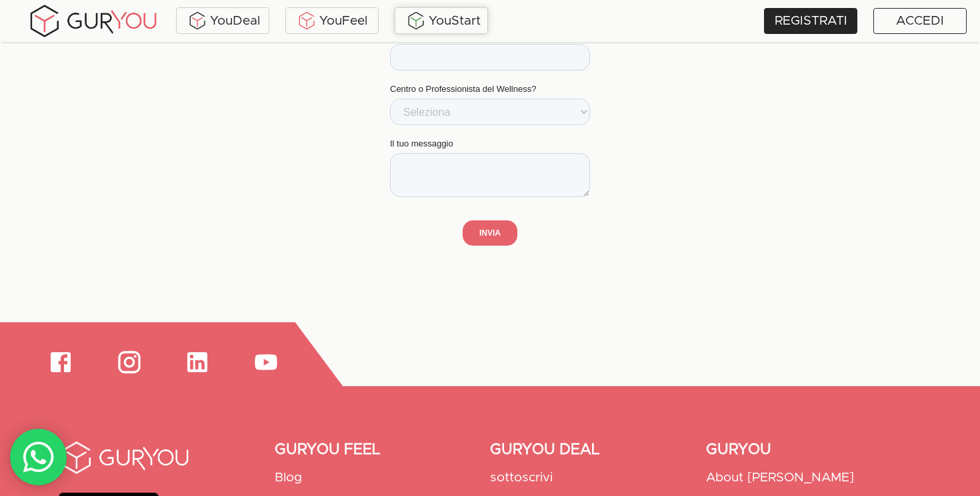 Image resolution: width=980 pixels, height=496 pixels. What do you see at coordinates (332, 20) in the screenshot?
I see `a: YouFeel` at bounding box center [332, 20].